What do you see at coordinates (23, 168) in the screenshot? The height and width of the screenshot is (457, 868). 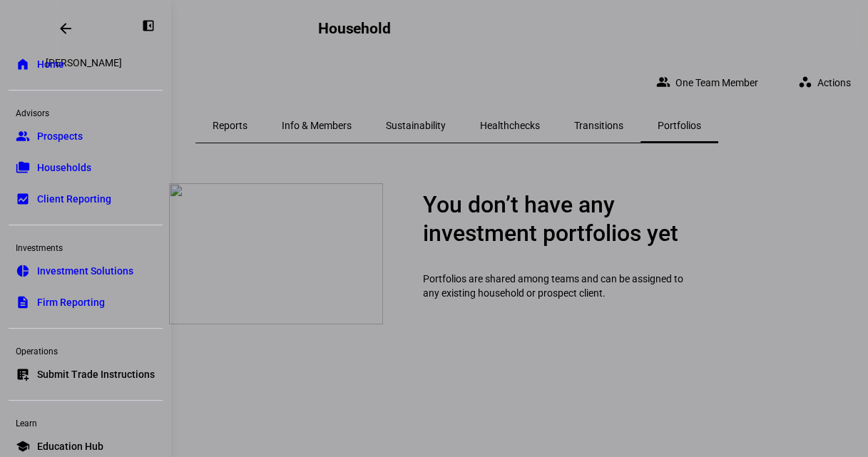 I see `eth-mat-symbol: folder_copy` at bounding box center [23, 168].